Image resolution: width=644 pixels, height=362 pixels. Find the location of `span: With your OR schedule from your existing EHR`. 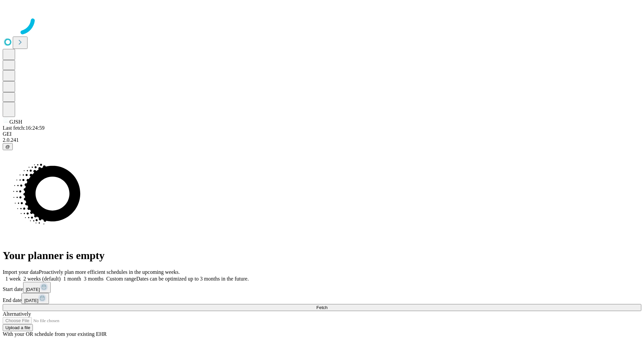

span: With your OR schedule from your existing EHR is located at coordinates (55, 334).